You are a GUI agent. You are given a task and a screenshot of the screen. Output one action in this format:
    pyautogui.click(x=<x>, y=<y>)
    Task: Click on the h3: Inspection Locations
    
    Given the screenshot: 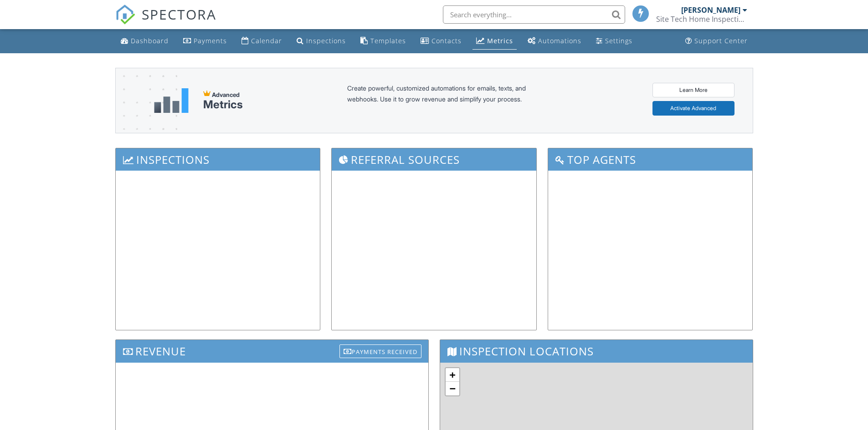 What is the action you would take?
    pyautogui.click(x=596, y=351)
    